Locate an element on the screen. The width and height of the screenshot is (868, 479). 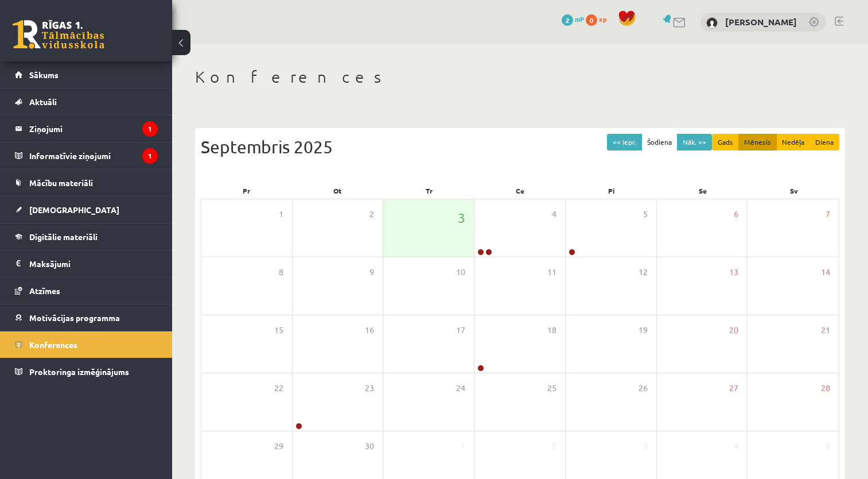
span: 13 is located at coordinates (734, 272).